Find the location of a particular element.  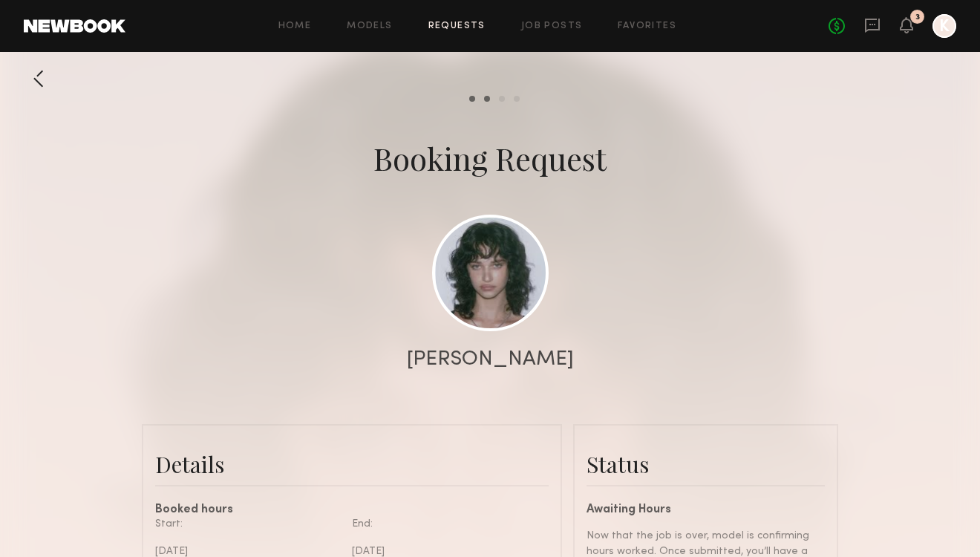

a: Models is located at coordinates (369, 26).